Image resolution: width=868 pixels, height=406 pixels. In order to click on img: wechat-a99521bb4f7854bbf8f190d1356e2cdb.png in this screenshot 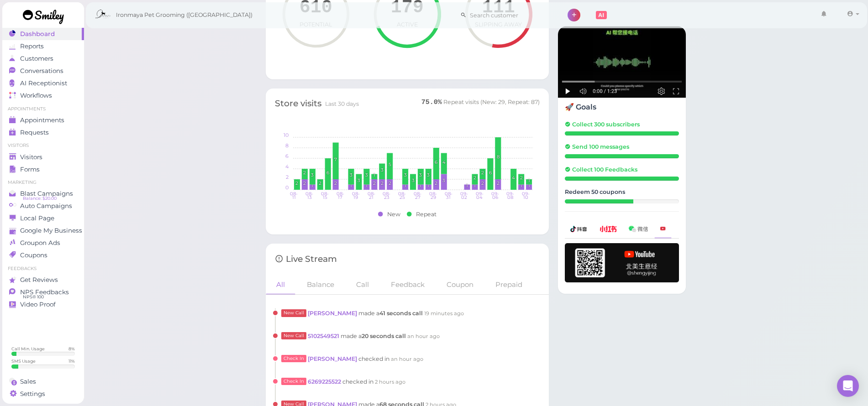, I will do `click(638, 228)`.